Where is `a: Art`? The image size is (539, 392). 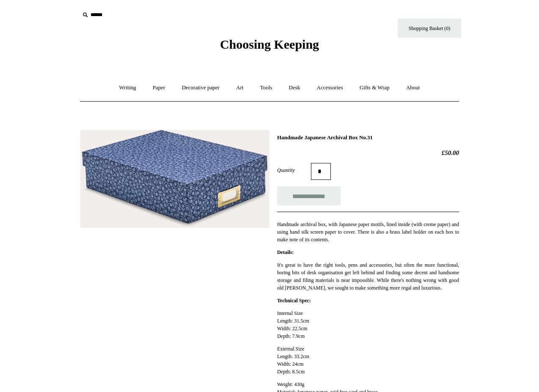
a: Art is located at coordinates (239, 88).